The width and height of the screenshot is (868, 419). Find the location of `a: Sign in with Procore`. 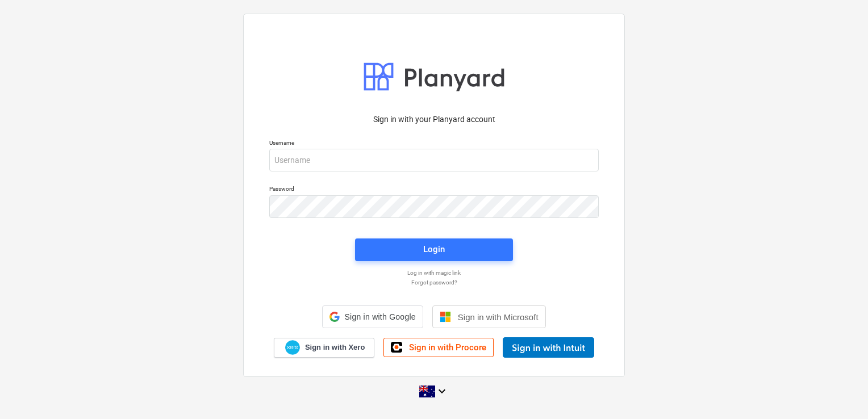

a: Sign in with Procore is located at coordinates (438, 348).